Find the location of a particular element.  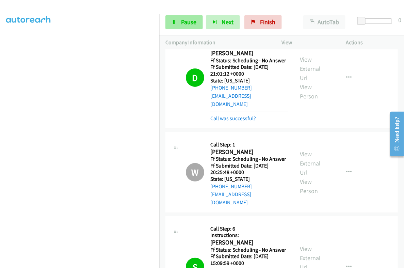

span: Finish is located at coordinates (267, 22).